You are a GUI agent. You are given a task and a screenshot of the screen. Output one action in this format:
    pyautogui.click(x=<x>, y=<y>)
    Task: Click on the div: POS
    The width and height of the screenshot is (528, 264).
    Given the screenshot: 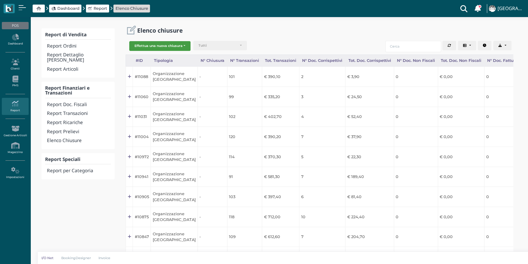 What is the action you would take?
    pyautogui.click(x=15, y=26)
    